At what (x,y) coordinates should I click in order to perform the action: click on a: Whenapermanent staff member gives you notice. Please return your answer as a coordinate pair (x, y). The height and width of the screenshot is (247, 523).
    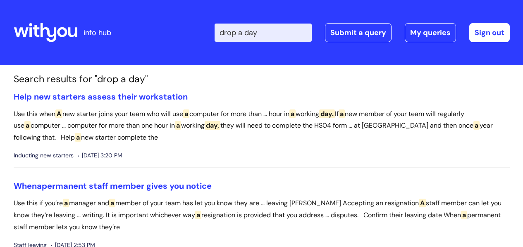
    Looking at the image, I should click on (112, 186).